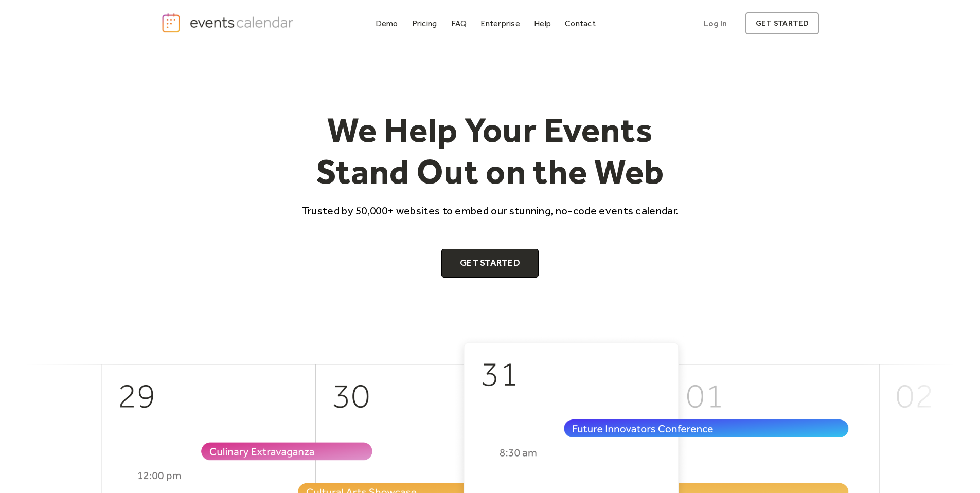 The image size is (980, 493). I want to click on a: Get Started, so click(490, 263).